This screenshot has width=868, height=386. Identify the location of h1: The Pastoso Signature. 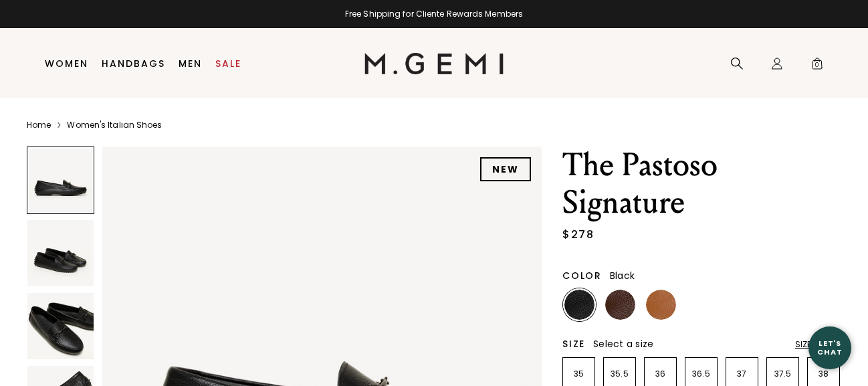
(702, 184).